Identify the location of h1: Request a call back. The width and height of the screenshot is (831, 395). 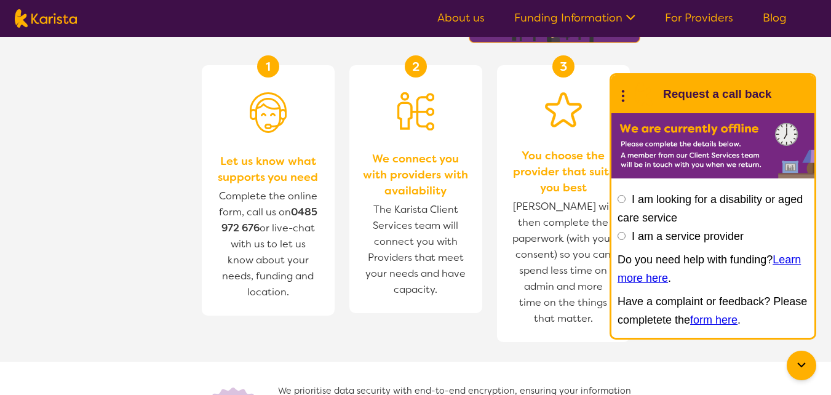
(717, 94).